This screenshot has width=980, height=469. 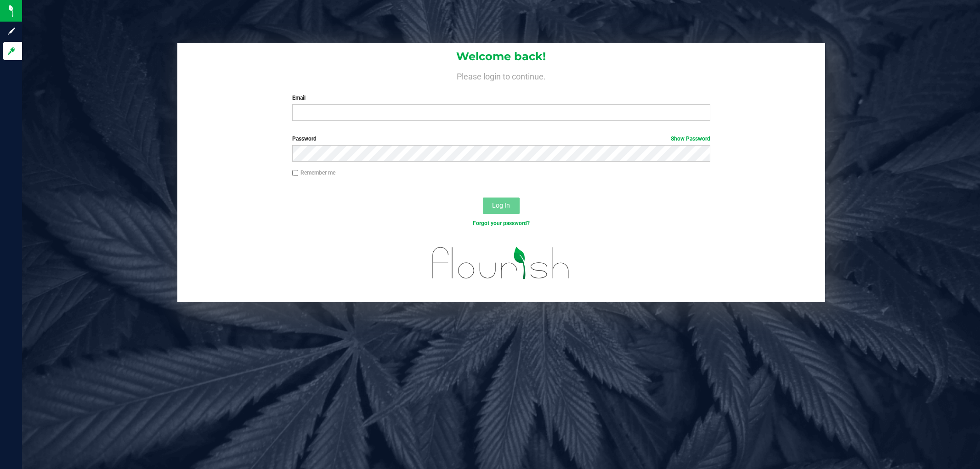 I want to click on span: Password, so click(x=304, y=139).